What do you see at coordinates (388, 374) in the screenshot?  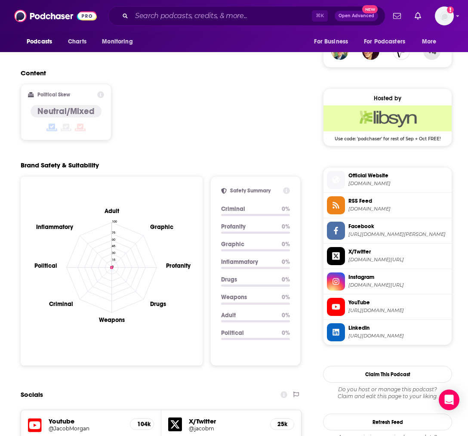 I see `button: Claim This Podcast` at bounding box center [388, 374].